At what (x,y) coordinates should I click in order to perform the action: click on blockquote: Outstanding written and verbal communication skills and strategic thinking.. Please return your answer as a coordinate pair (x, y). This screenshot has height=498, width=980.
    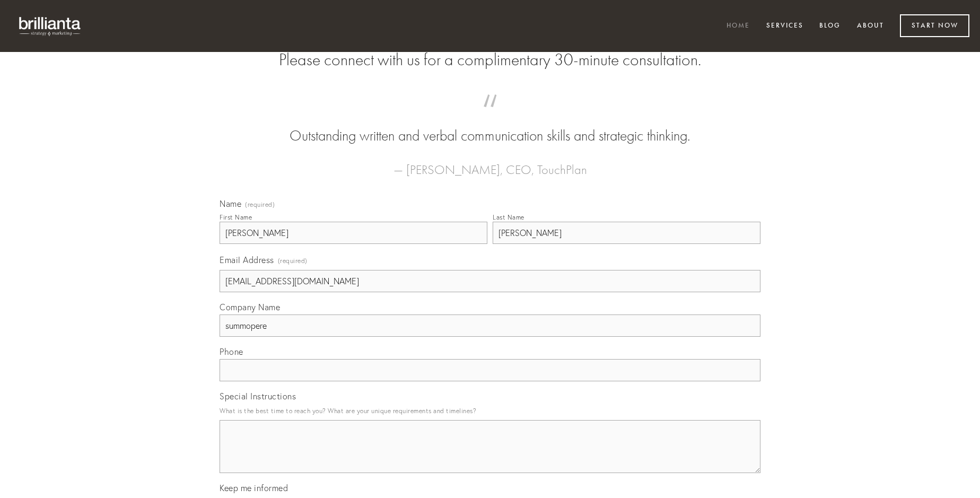
    Looking at the image, I should click on (490, 126).